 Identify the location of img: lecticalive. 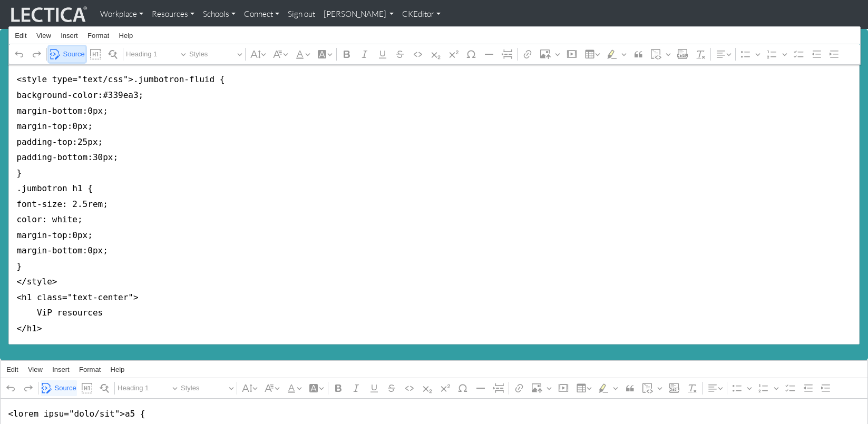
(48, 15).